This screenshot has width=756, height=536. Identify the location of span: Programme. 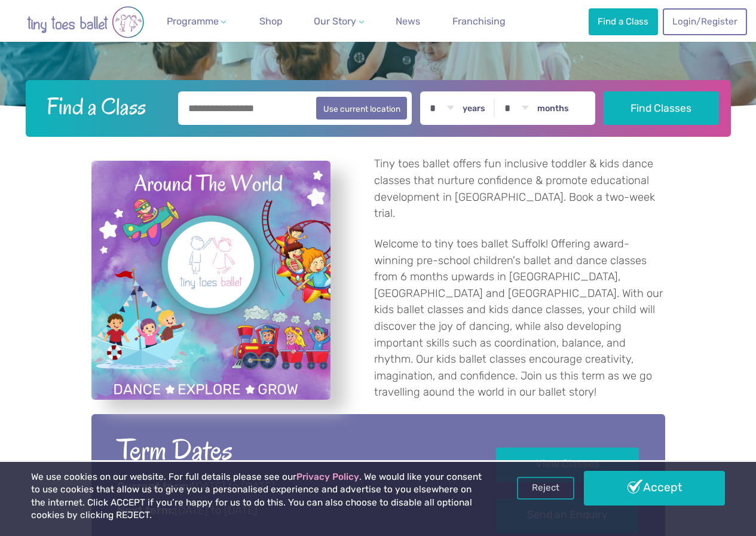
(193, 21).